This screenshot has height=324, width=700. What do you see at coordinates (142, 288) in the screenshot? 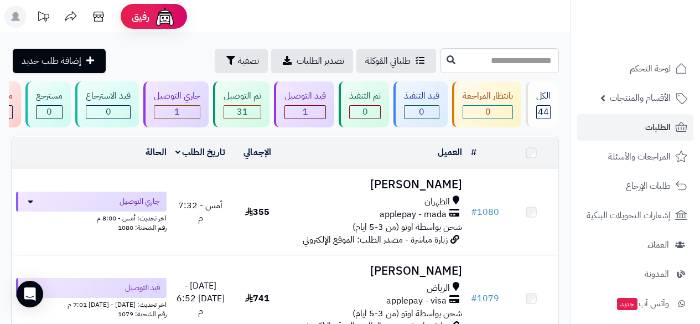
I see `span: قيد التوصيل` at bounding box center [142, 288].